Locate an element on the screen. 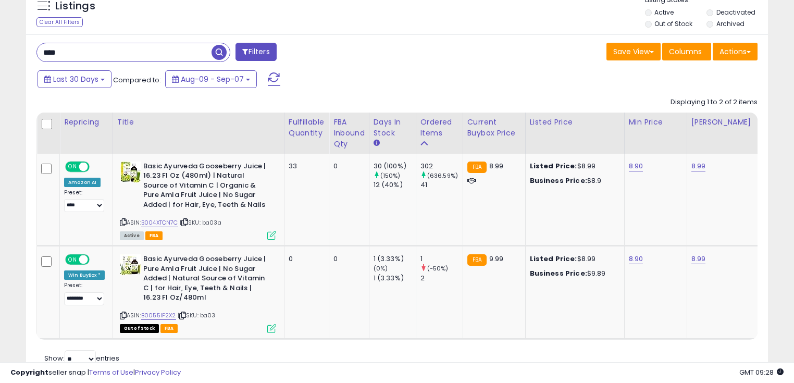 The width and height of the screenshot is (794, 383). span: | SKU: ba03 is located at coordinates (196, 315).